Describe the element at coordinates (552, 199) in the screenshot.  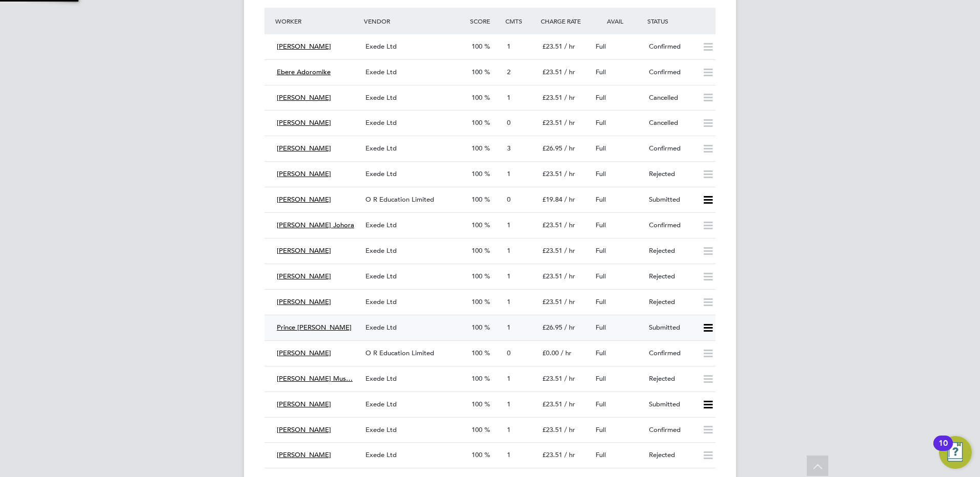
I see `span: £19.84` at that location.